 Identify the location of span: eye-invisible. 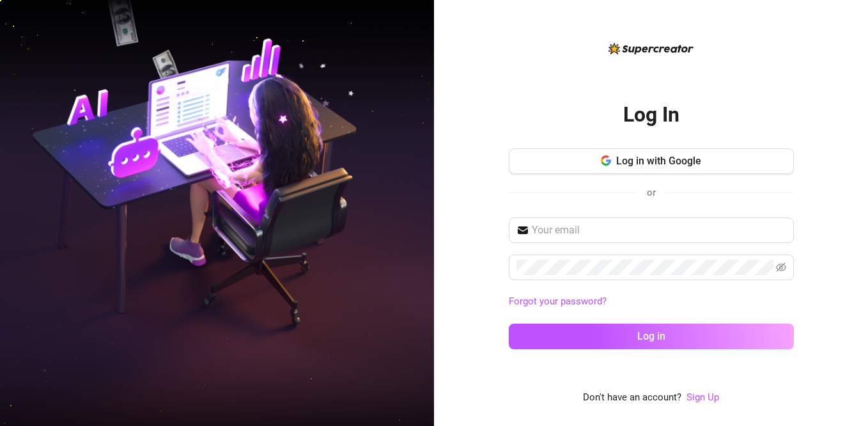
(781, 267).